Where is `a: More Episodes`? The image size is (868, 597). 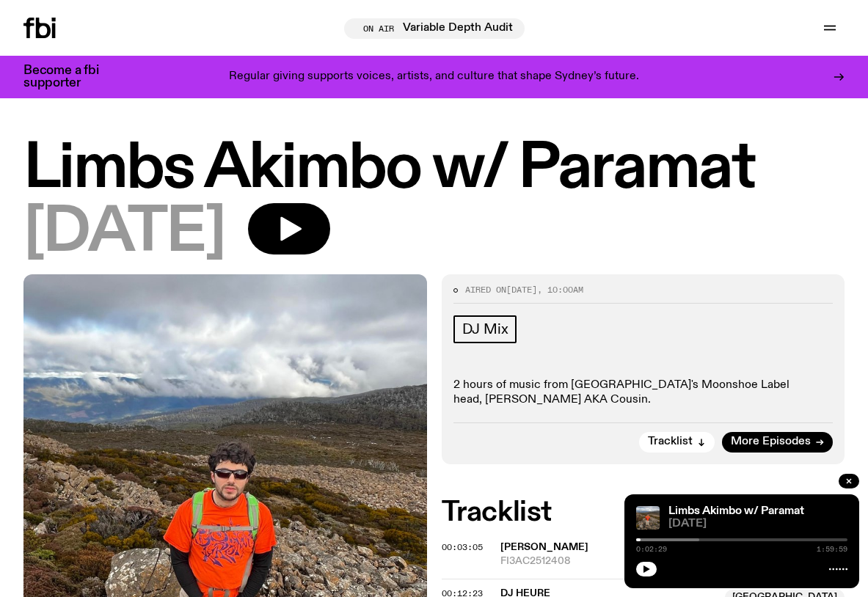
a: More Episodes is located at coordinates (777, 442).